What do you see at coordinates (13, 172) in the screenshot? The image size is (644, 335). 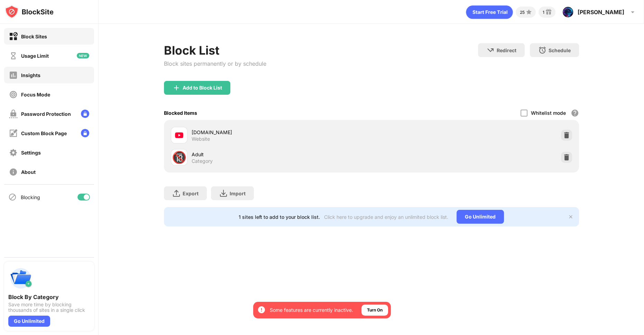 I see `img: about-off.svg` at bounding box center [13, 172].